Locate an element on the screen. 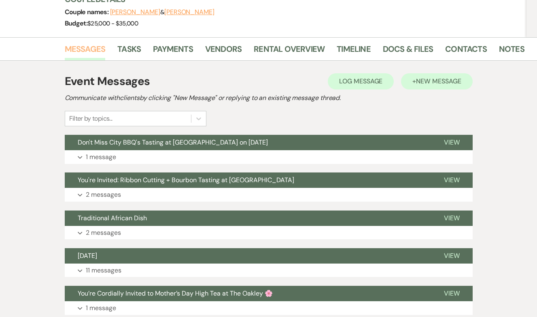  span: Log Message is located at coordinates (360, 81).